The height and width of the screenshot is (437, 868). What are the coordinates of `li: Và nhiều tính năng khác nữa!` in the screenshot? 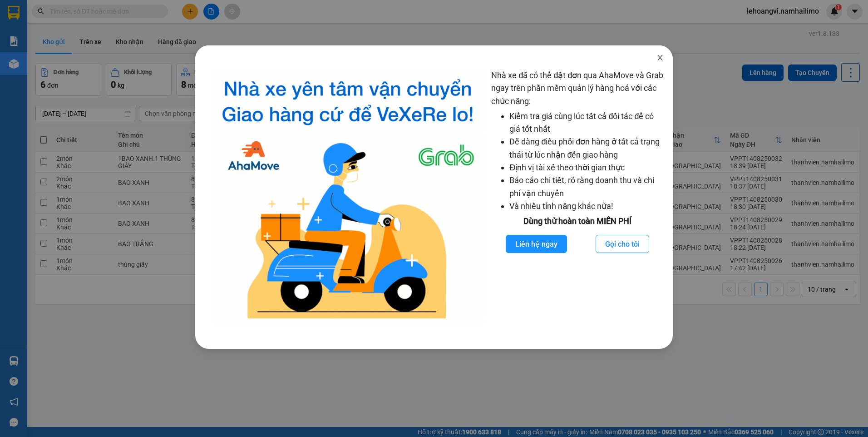 It's located at (586, 206).